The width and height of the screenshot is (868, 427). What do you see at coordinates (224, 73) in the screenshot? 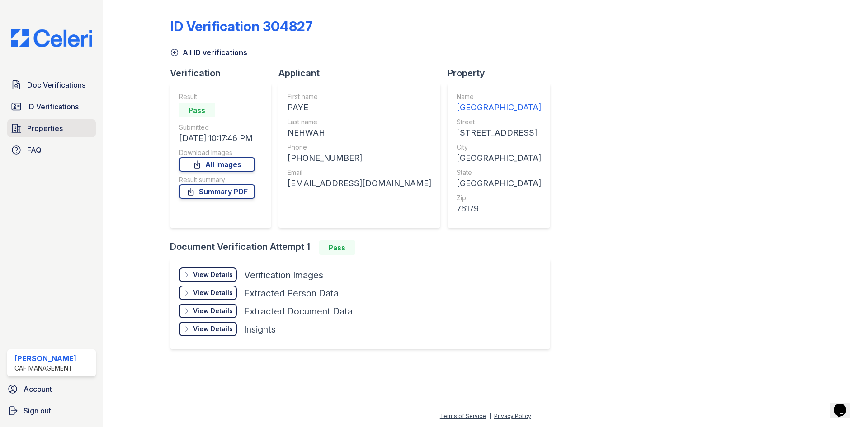
I see `div: Verification` at bounding box center [224, 73].